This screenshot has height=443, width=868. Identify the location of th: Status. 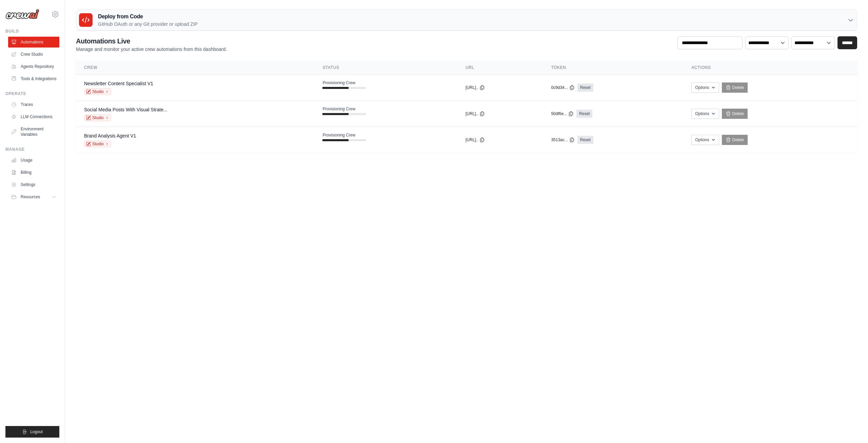
(386, 68).